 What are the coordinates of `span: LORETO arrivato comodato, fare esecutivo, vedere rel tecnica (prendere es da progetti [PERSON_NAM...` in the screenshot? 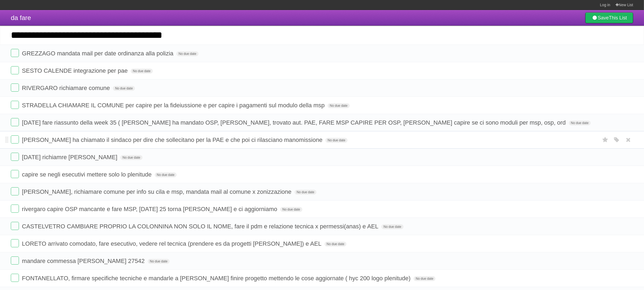 It's located at (172, 243).